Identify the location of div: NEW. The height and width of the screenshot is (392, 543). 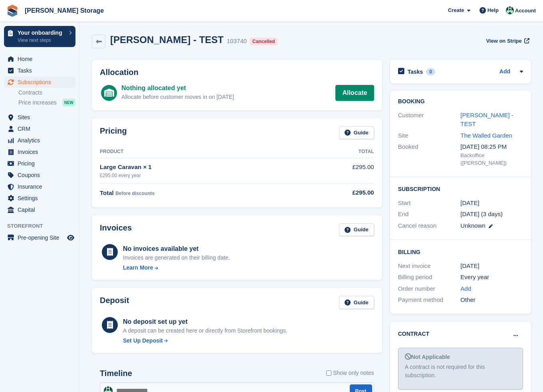
(69, 103).